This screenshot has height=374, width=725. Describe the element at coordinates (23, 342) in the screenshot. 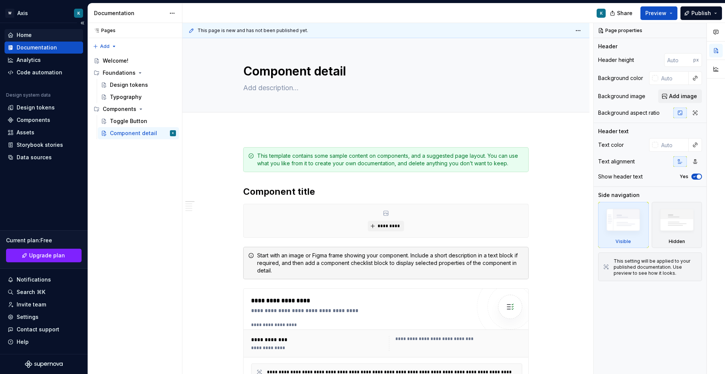

I see `div: Help` at that location.